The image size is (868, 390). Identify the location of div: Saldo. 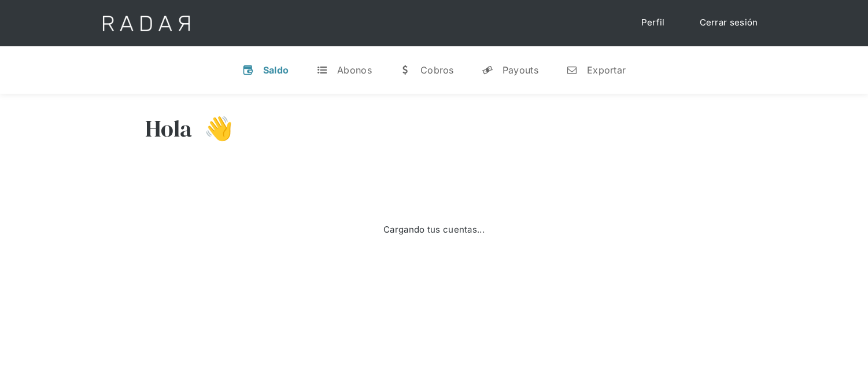
(276, 70).